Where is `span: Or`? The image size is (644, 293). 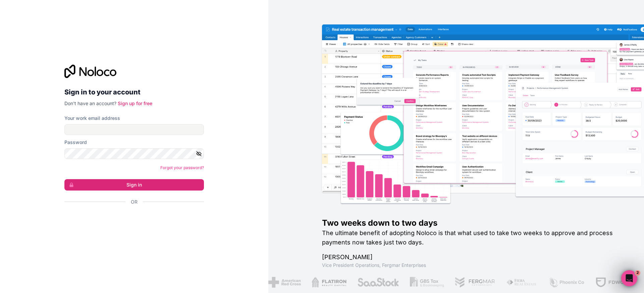
span: Or is located at coordinates (134, 202).